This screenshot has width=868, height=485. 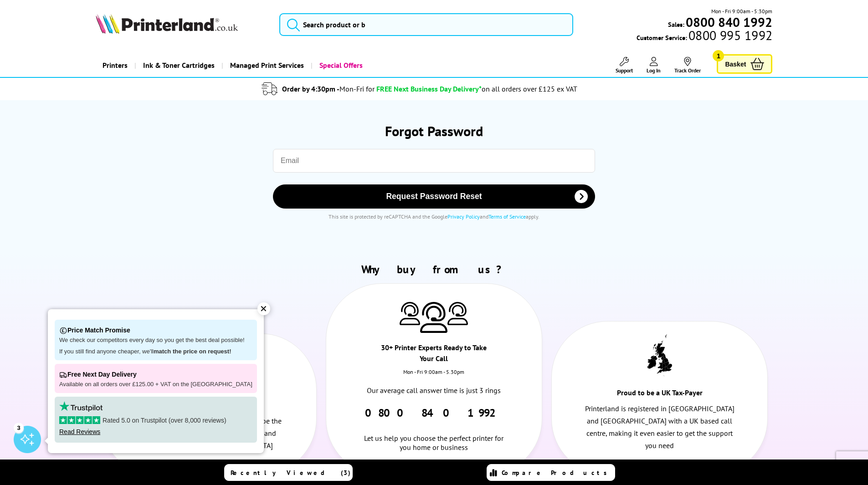 I want to click on img: Printerland Logo, so click(x=167, y=24).